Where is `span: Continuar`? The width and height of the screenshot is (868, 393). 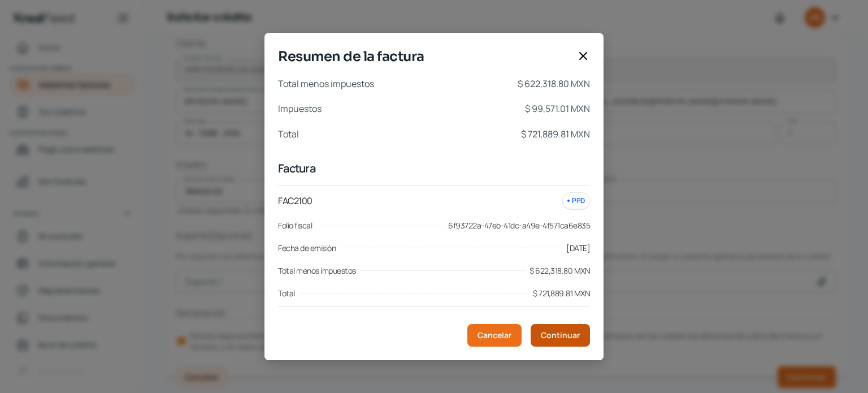
span: Continuar is located at coordinates (560, 335).